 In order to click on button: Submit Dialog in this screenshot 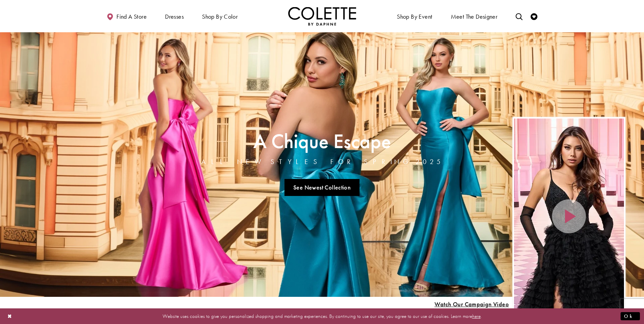, I will do `click(630, 316)`.